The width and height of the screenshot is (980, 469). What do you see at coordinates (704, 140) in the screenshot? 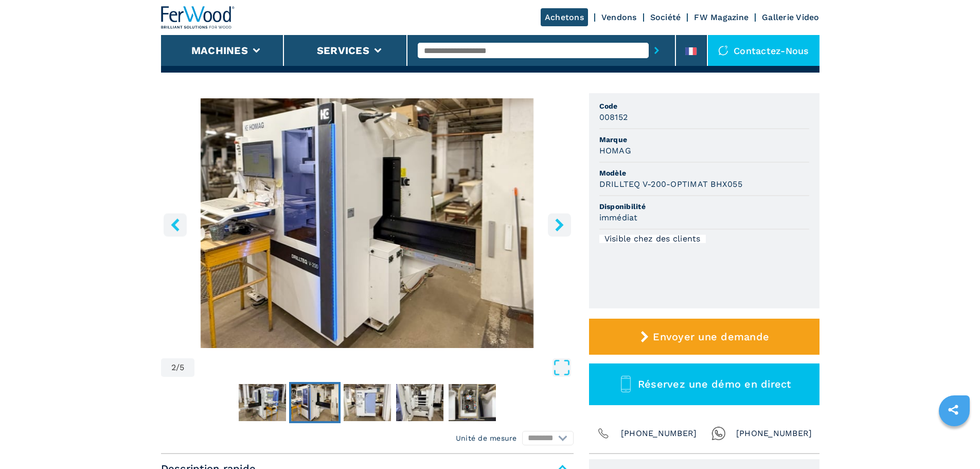
I see `span: Marque` at bounding box center [704, 140].